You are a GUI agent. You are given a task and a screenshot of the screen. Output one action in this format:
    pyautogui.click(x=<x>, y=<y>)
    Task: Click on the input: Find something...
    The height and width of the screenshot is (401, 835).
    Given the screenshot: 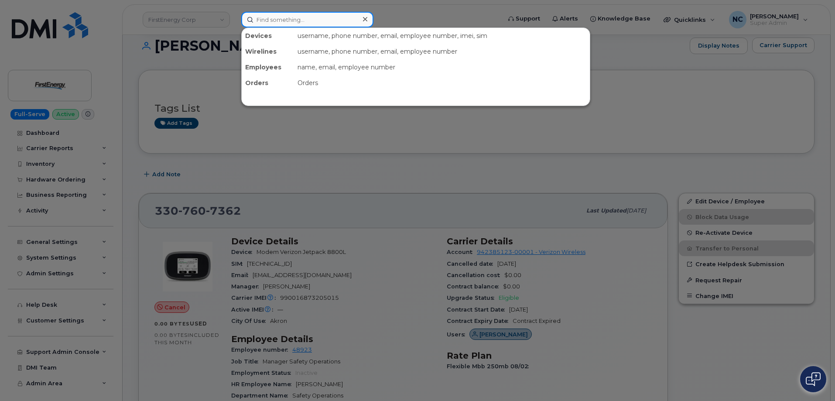 What is the action you would take?
    pyautogui.click(x=307, y=20)
    